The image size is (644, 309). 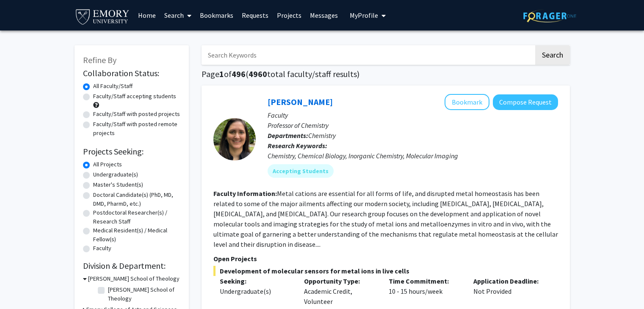 I want to click on p: Application Deadline:, so click(x=509, y=281).